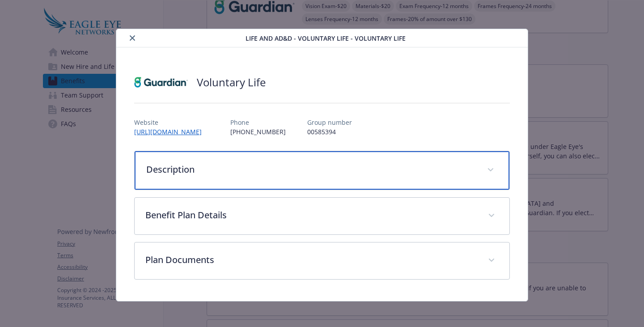  What do you see at coordinates (311, 215) in the screenshot?
I see `p: Benefit Plan Details` at bounding box center [311, 215].